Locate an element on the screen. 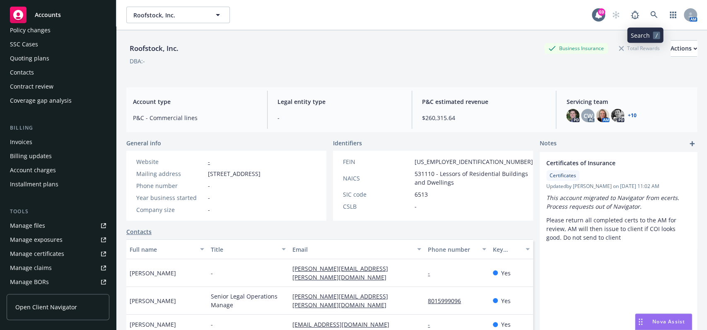 This screenshot has height=330, width=707. div: SSC Cases is located at coordinates (24, 44).